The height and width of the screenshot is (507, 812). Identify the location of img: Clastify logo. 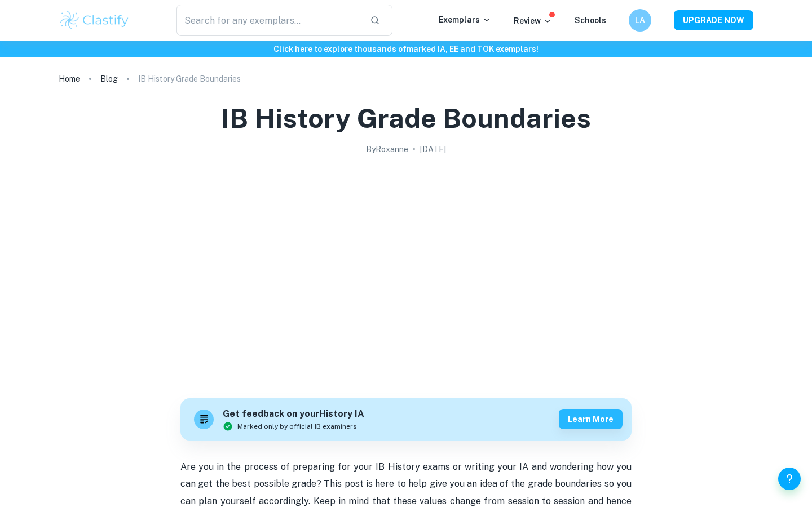
(94, 20).